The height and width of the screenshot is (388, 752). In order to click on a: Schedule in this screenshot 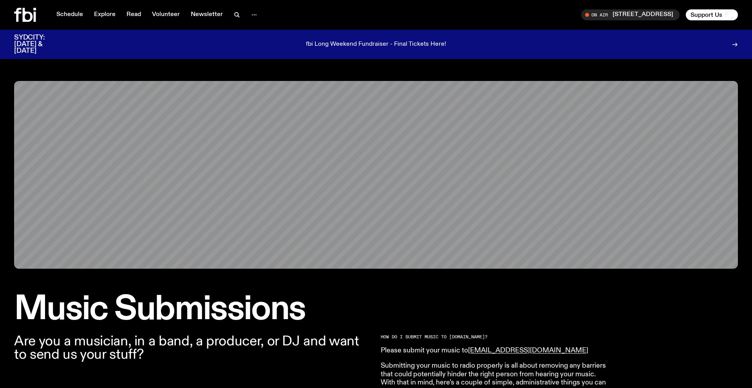, I will do `click(70, 15)`.